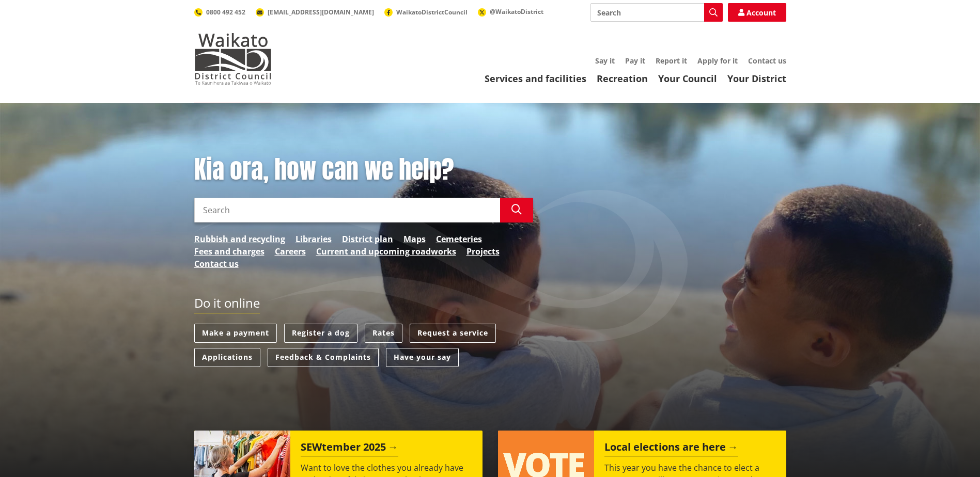 The image size is (980, 477). What do you see at coordinates (233, 59) in the screenshot?
I see `img: Waikato District Council - Te Kaunihera aa Takiwaa o Waikato` at bounding box center [233, 59].